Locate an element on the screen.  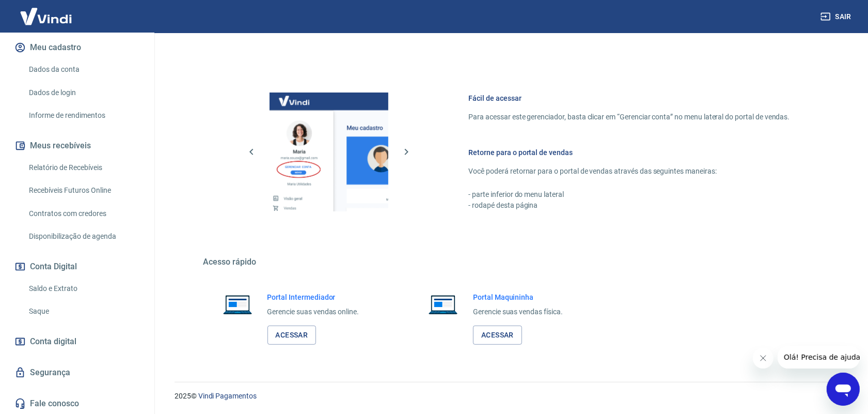
button: Meus recebíveis is located at coordinates (77, 146).